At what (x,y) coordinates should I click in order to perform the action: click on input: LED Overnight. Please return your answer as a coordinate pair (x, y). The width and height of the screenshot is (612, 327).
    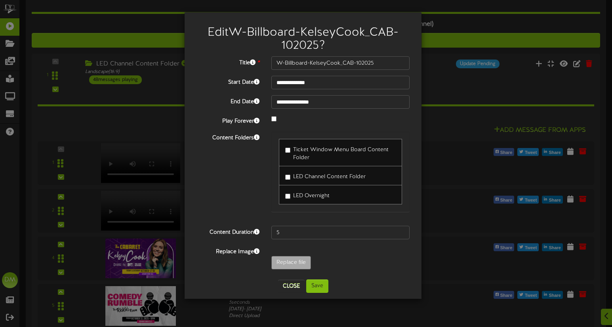
    Looking at the image, I should click on (288, 196).